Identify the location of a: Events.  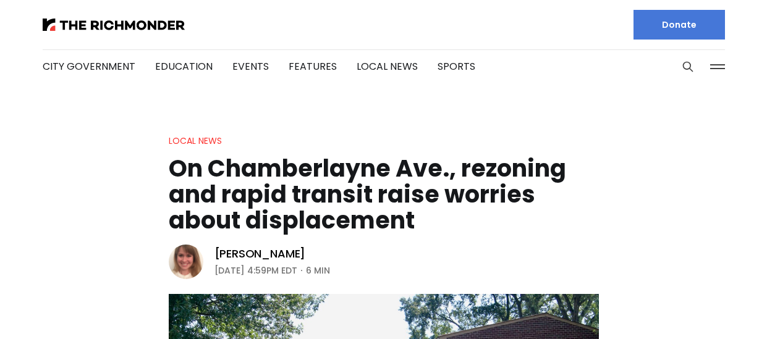
(250, 66).